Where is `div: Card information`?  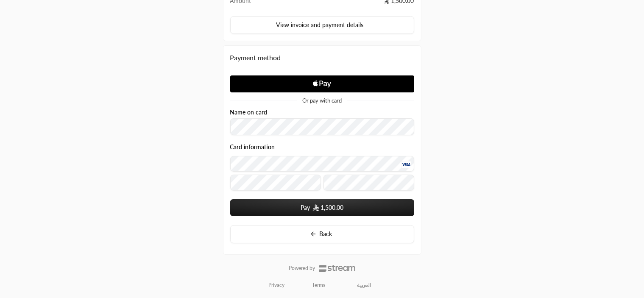 div: Card information is located at coordinates (322, 169).